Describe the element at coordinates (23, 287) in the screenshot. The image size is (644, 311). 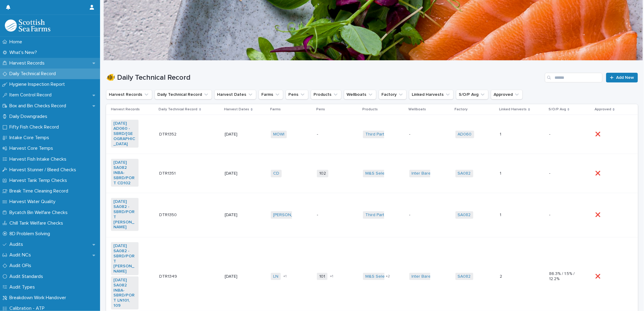
I see `p: Audit Types` at that location.